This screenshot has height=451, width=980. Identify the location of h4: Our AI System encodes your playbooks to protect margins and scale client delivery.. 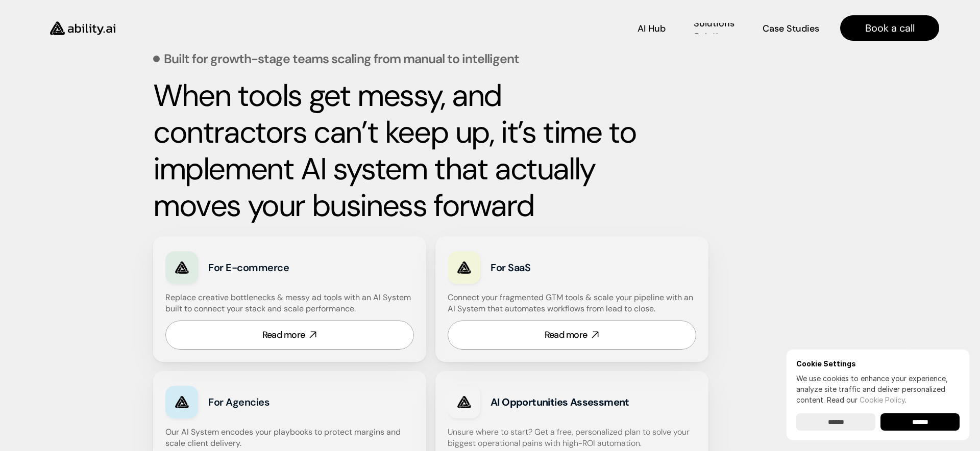
(289, 438).